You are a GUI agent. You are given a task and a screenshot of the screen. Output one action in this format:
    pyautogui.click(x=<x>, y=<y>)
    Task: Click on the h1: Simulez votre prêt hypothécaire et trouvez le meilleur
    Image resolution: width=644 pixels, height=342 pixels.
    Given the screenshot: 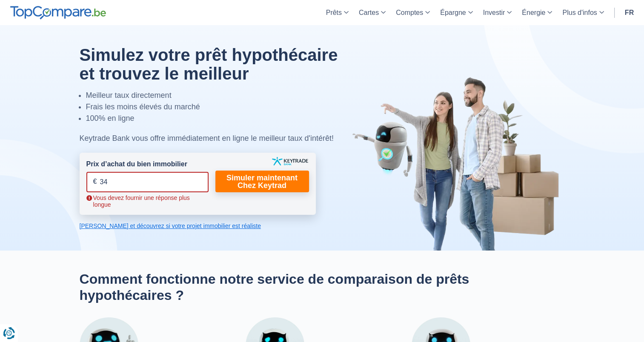 What is the action you would take?
    pyautogui.click(x=218, y=64)
    